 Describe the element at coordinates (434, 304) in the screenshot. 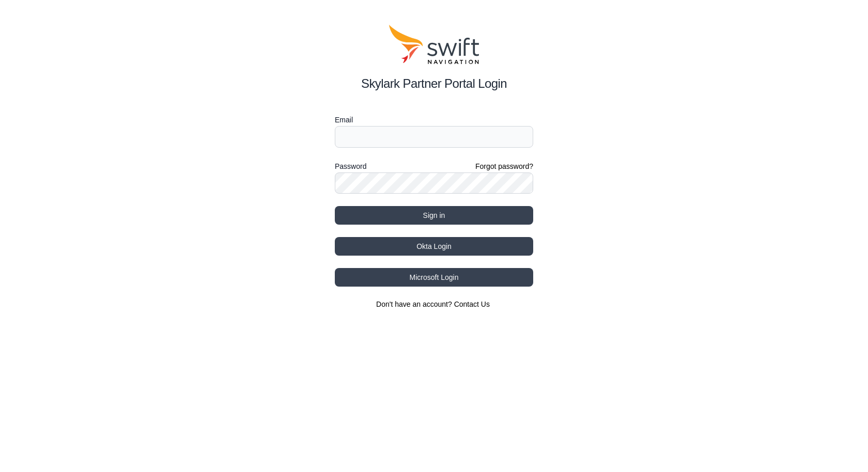

I see `section: Don't have an account?` at that location.